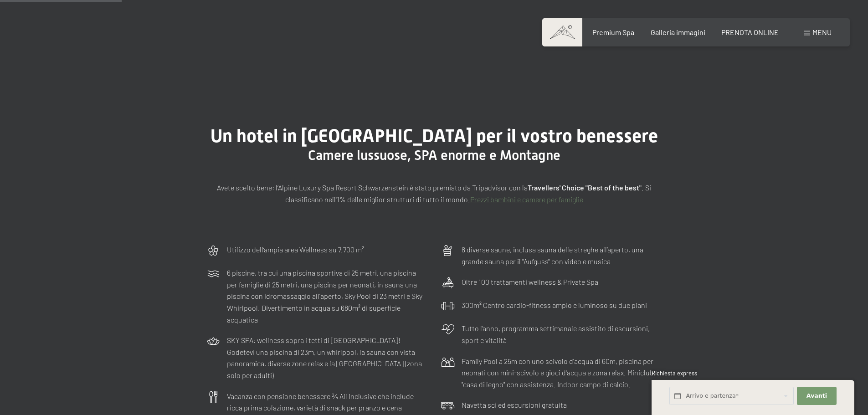 The height and width of the screenshot is (415, 868). I want to click on p: Navetta sci ed escursioni gratuita, so click(514, 405).